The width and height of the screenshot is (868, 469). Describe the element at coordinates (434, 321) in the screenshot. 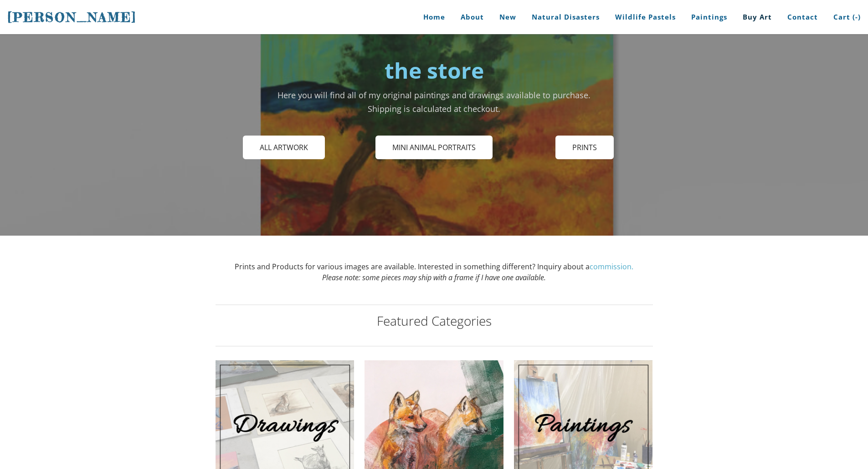

I see `h2: Featured Categories` at that location.